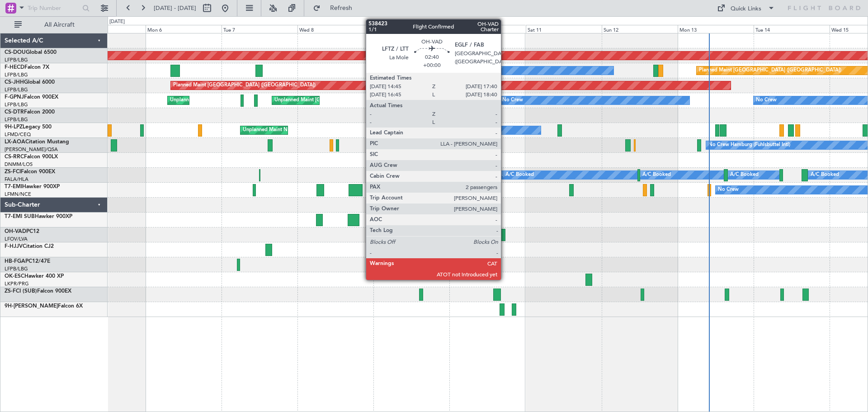 Image resolution: width=868 pixels, height=412 pixels. Describe the element at coordinates (14, 127) in the screenshot. I see `span: 9H-LPZ` at that location.